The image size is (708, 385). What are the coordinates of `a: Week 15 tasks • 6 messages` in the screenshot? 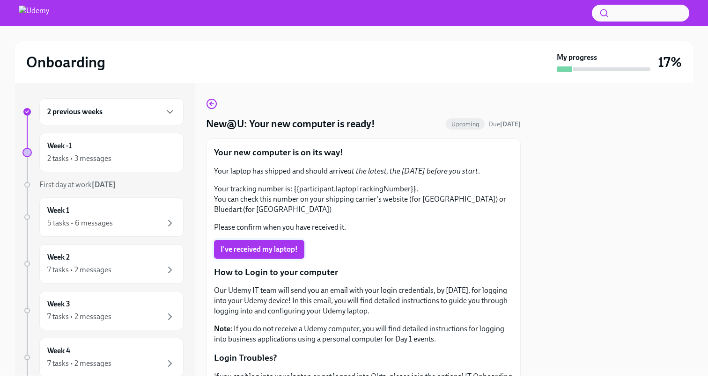 It's located at (103, 217).